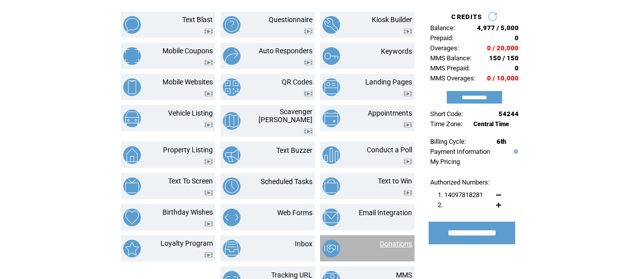 This screenshot has height=279, width=644. I want to click on a: Text to Win, so click(395, 181).